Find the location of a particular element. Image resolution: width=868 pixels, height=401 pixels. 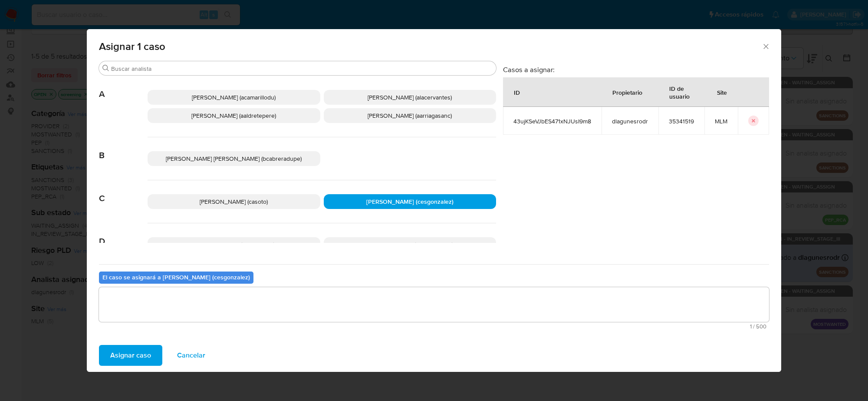

span: Asignar 1 caso is located at coordinates (430, 47).